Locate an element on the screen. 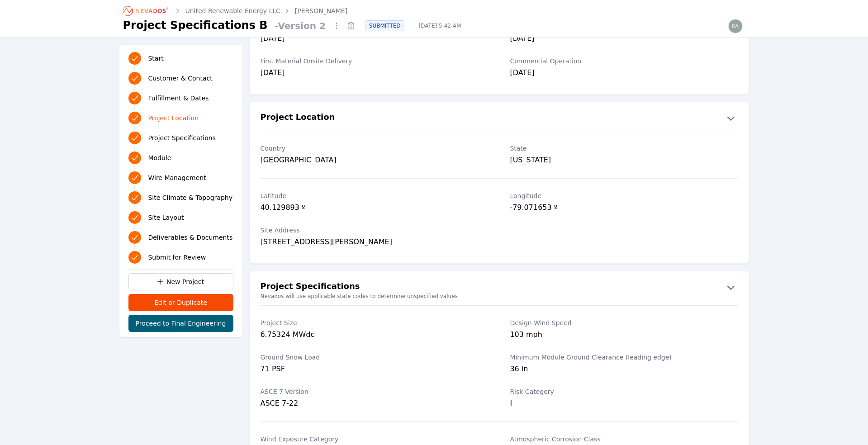  button: Proceed to Final Engineering is located at coordinates (181, 324).